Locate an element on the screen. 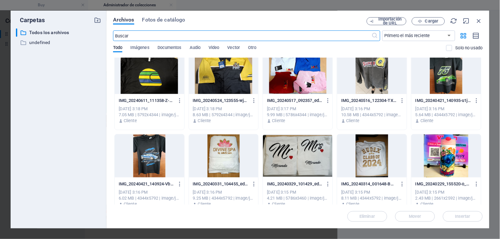 This screenshot has height=239, width=500. span: Archivos is located at coordinates (124, 20).